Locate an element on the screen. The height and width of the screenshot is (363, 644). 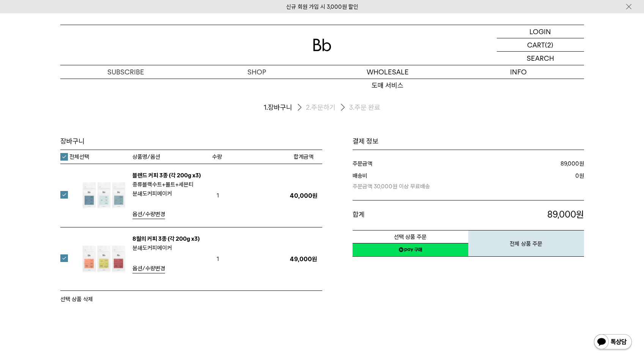
a: SUBSCRIBE is located at coordinates (126, 72).